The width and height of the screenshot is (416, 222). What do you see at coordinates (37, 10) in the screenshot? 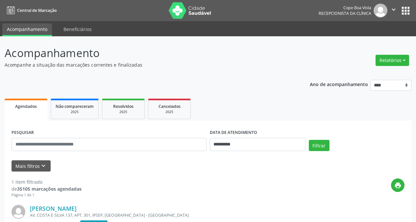
I see `span: Central de Marcação` at bounding box center [37, 10].